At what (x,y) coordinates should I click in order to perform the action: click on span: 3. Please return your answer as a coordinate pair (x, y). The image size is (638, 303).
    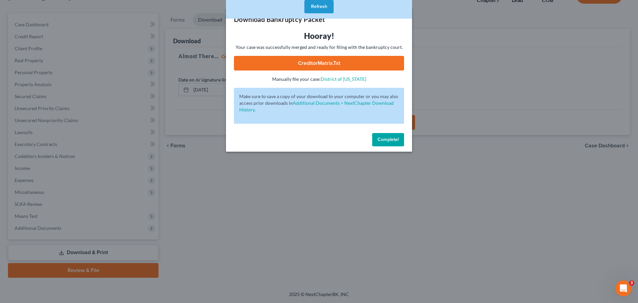
    Looking at the image, I should click on (632, 283).